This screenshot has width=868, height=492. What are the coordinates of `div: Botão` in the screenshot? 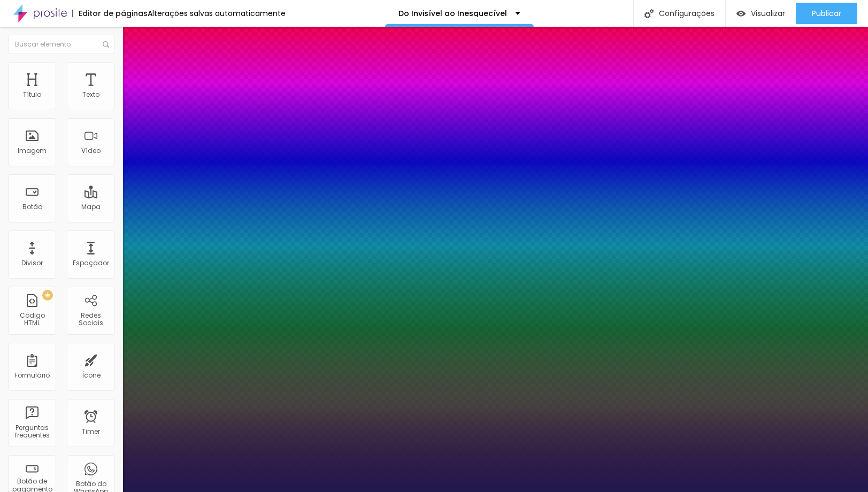 It's located at (32, 207).